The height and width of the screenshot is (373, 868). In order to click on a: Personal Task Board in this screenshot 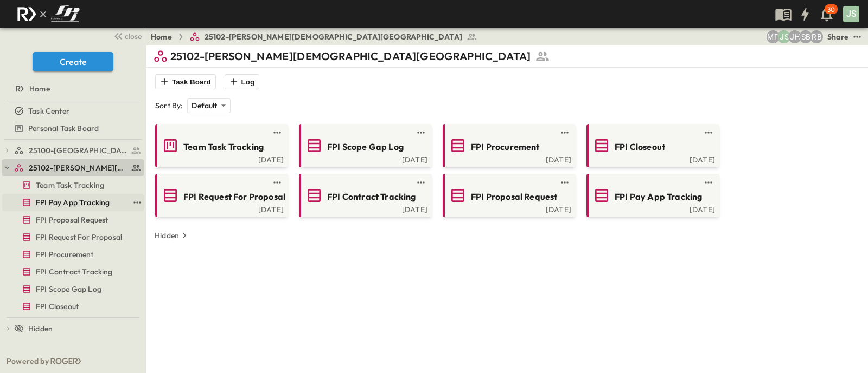, I will do `click(72, 128)`.